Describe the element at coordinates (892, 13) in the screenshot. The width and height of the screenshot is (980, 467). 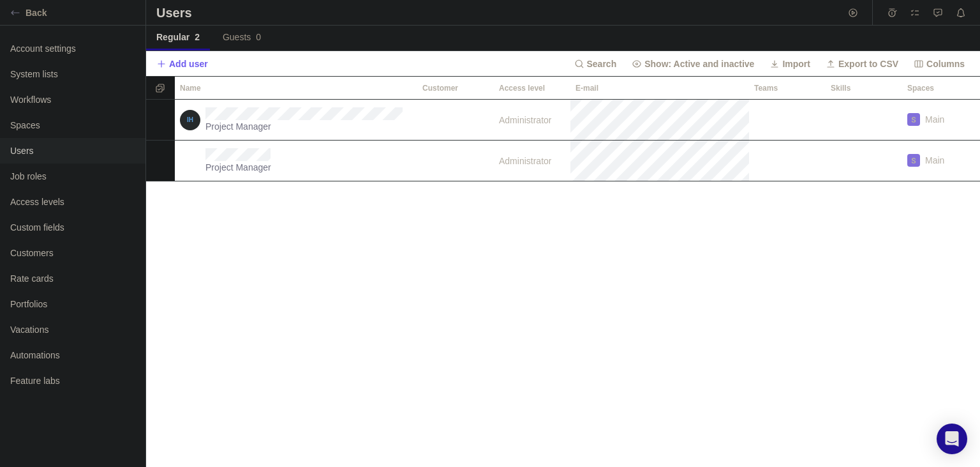
I see `span: Time logs` at that location.